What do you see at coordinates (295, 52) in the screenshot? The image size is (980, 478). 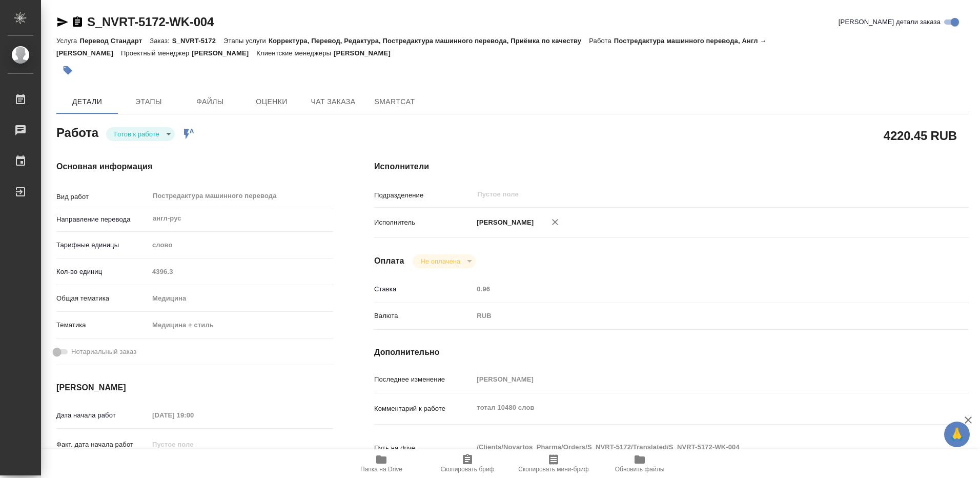 I see `p: Клиентские менеджеры` at bounding box center [295, 52].